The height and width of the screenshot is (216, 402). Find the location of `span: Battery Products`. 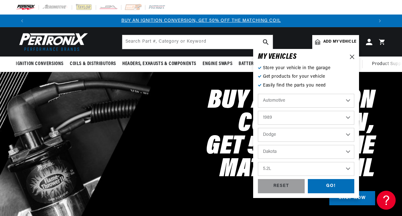

span: Battery Products is located at coordinates (258, 64).